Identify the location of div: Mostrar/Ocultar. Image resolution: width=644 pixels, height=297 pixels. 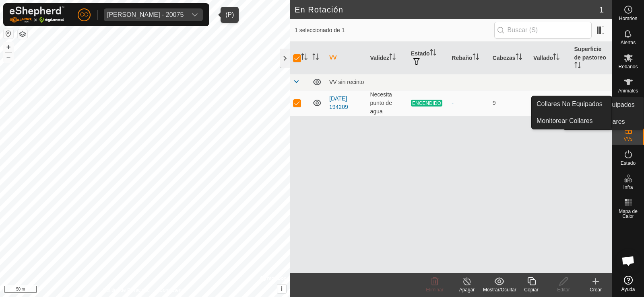
(499, 290).